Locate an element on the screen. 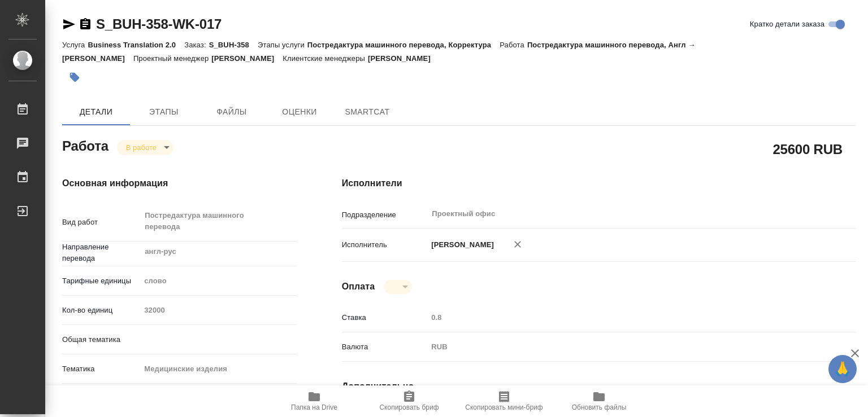 The width and height of the screenshot is (868, 417). p: Заказ: is located at coordinates (196, 44).